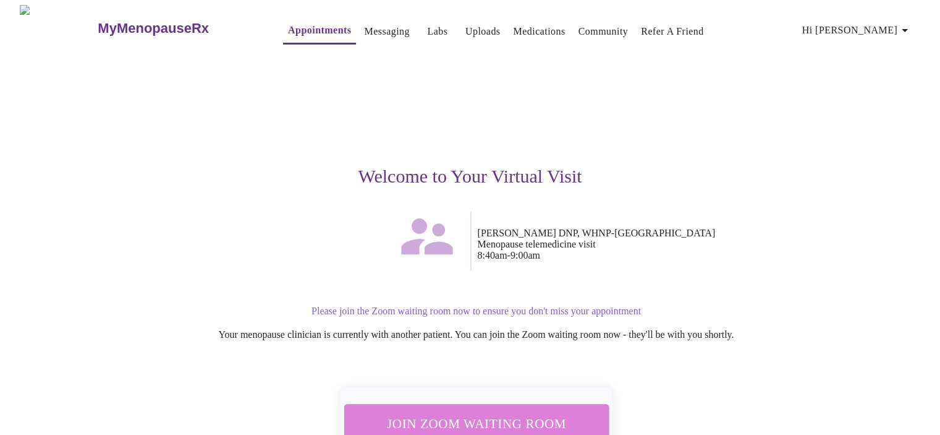 This screenshot has height=435, width=940. Describe the element at coordinates (320, 31) in the screenshot. I see `button: Appointments` at that location.